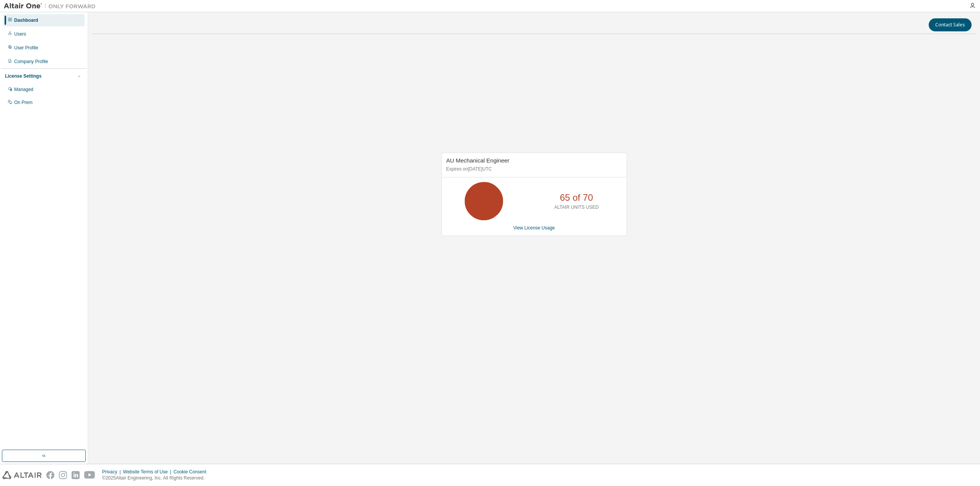 This screenshot has width=980, height=486. Describe the element at coordinates (26, 21) in the screenshot. I see `div: Dashboard` at that location.